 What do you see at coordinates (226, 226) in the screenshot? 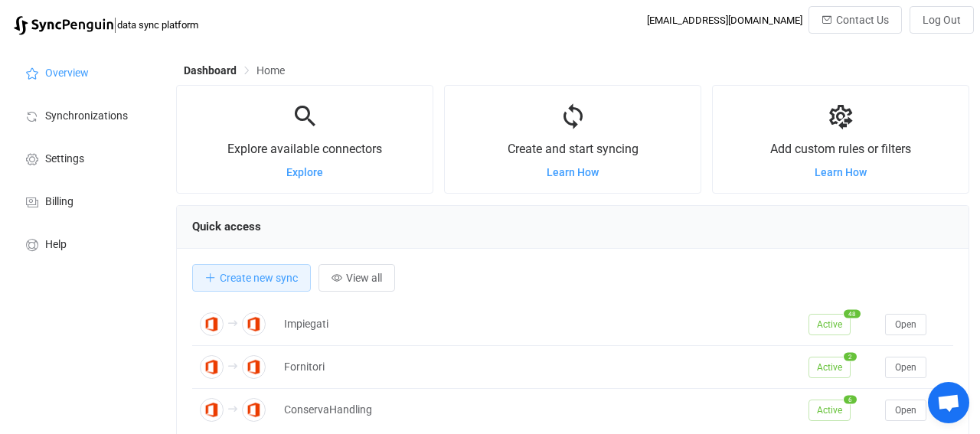
I see `span: Quick access` at bounding box center [226, 226].